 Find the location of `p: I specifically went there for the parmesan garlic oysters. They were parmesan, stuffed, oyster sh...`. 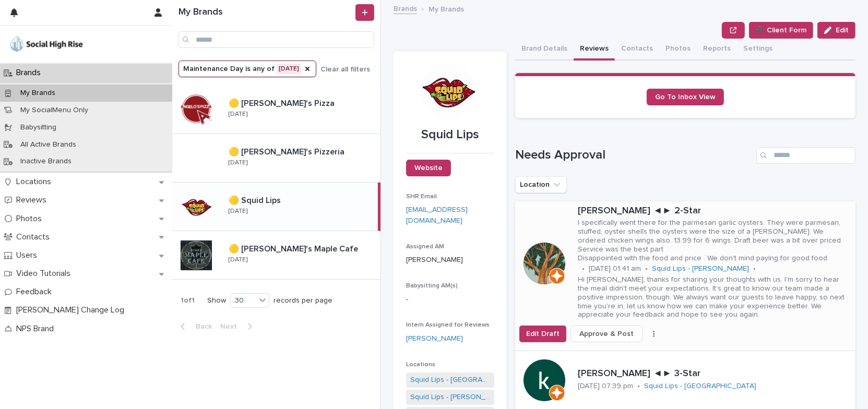

p: I specifically went there for the parmesan garlic oysters. They were parmesan, stuffed, oyster sh... is located at coordinates (715, 240).